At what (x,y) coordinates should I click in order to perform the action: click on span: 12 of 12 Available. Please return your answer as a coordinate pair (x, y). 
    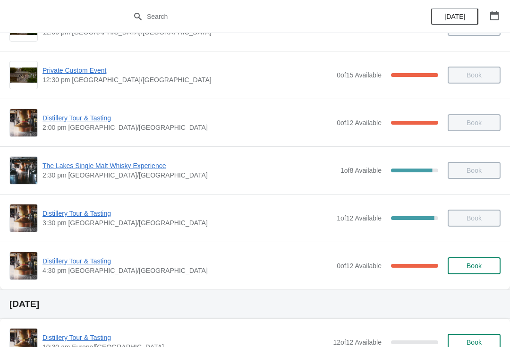
    Looking at the image, I should click on (357, 342).